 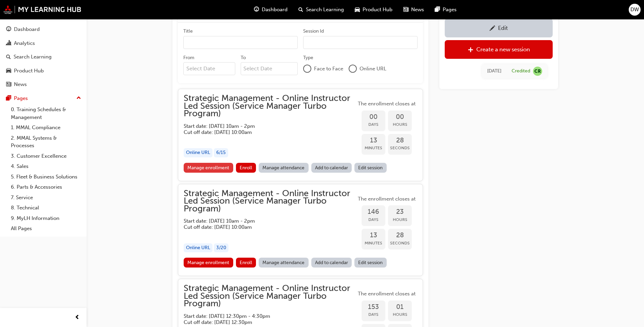 What do you see at coordinates (8, 43) in the screenshot?
I see `span: chart-icon` at bounding box center [8, 43].